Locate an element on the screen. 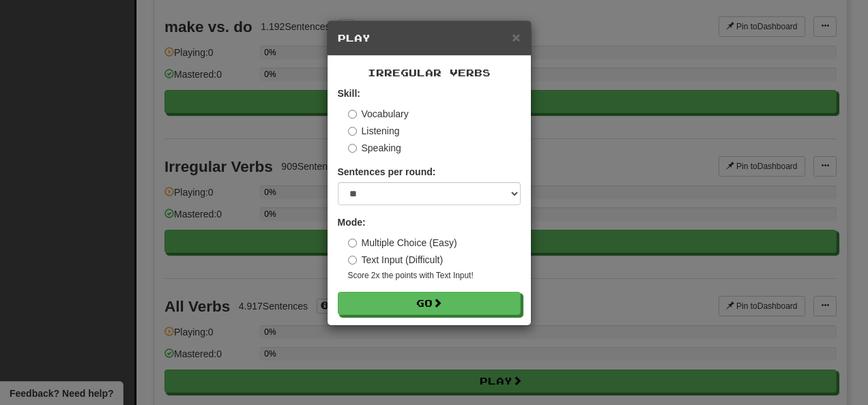 The width and height of the screenshot is (868, 405). strong: Mode: is located at coordinates (352, 222).